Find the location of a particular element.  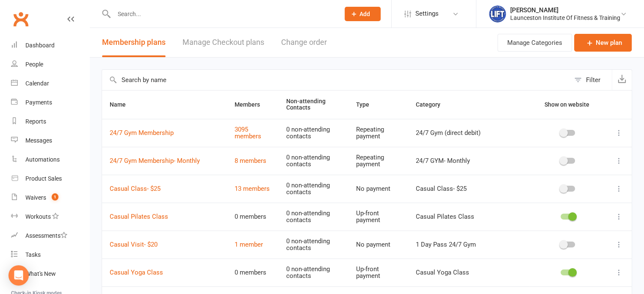

button: Name is located at coordinates (122, 104).